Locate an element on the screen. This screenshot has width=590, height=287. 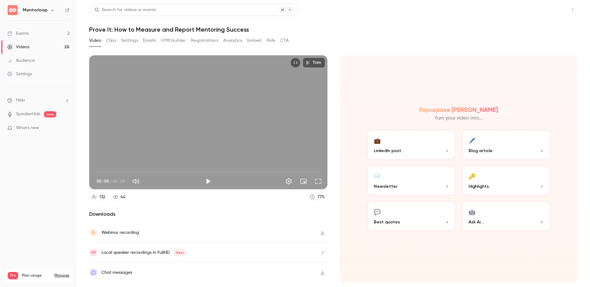
div: Chat messages is located at coordinates (117, 273).